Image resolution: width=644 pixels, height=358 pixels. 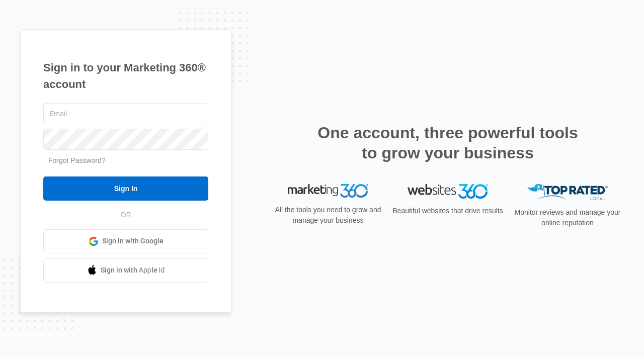 What do you see at coordinates (125, 114) in the screenshot?
I see `input: Email` at bounding box center [125, 114].